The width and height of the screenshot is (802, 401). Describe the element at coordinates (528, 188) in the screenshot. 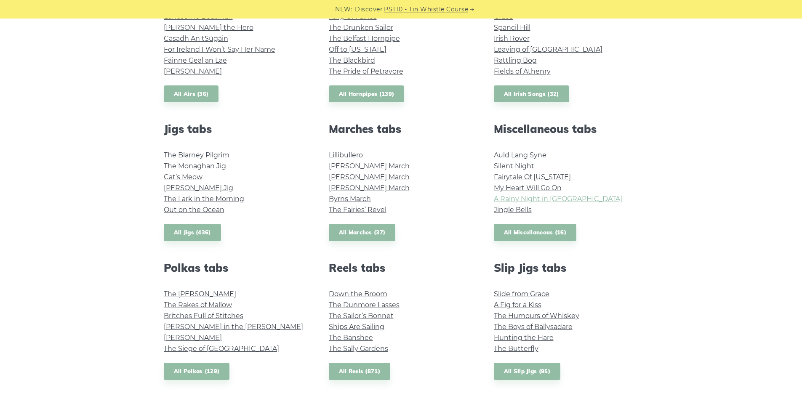

I see `a: My Heart Will Go On` at that location.